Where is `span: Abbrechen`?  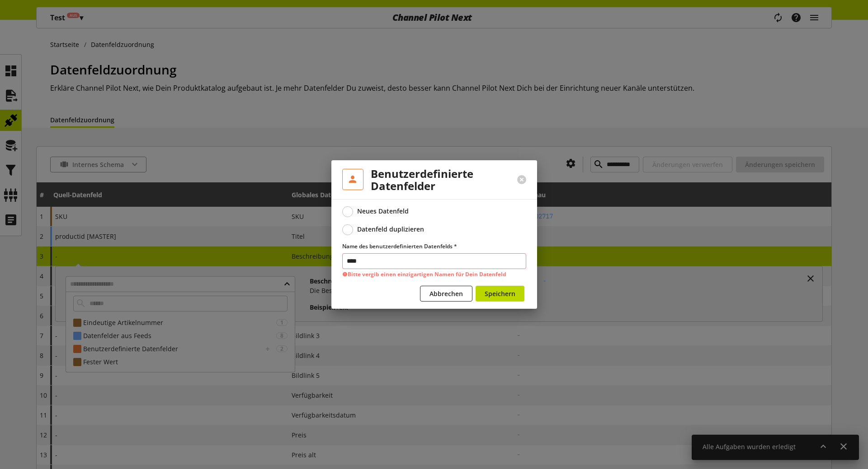
span: Abbrechen is located at coordinates (446, 294).